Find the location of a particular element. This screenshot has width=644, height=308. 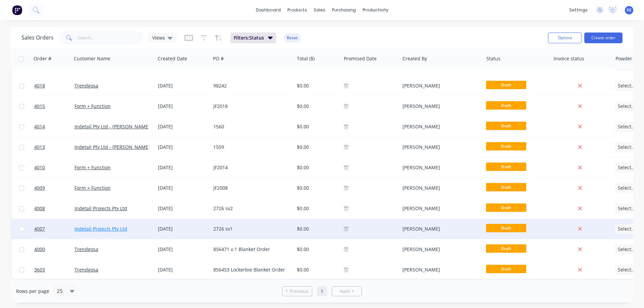

div: JF2018 is located at coordinates (250, 106).